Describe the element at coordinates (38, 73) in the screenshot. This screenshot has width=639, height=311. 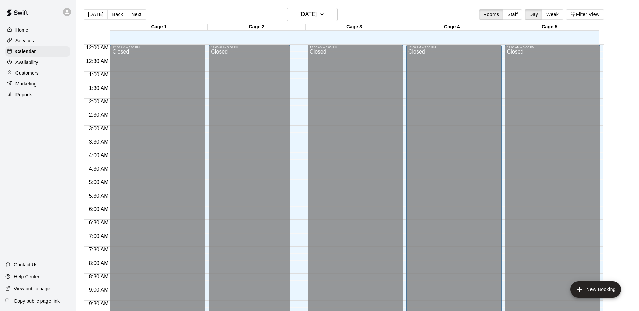
I see `div: Customers` at that location.